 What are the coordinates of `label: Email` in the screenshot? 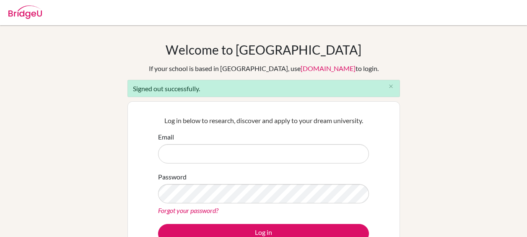 It's located at (166, 137).